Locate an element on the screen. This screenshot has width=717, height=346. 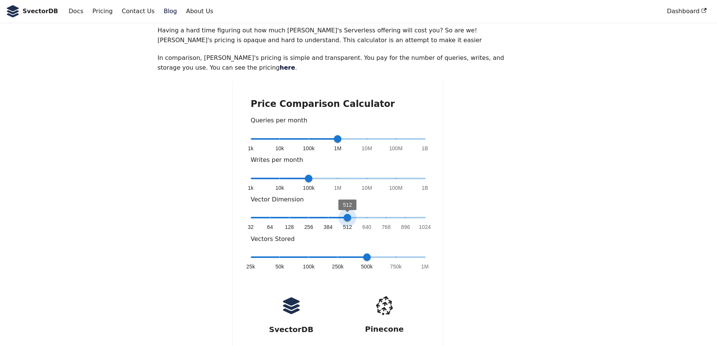
p: Vector Dimension is located at coordinates (338, 200).